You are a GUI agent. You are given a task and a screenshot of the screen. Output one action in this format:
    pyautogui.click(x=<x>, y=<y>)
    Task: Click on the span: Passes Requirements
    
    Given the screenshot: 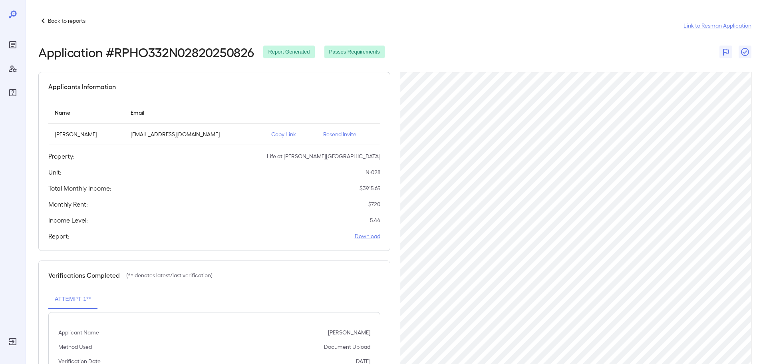 What is the action you would take?
    pyautogui.click(x=354, y=52)
    